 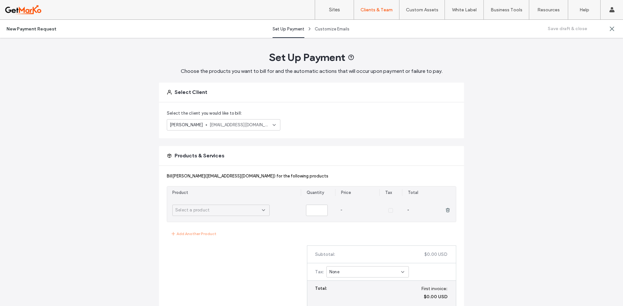 What do you see at coordinates (180, 193) in the screenshot?
I see `div: Product` at bounding box center [180, 193].